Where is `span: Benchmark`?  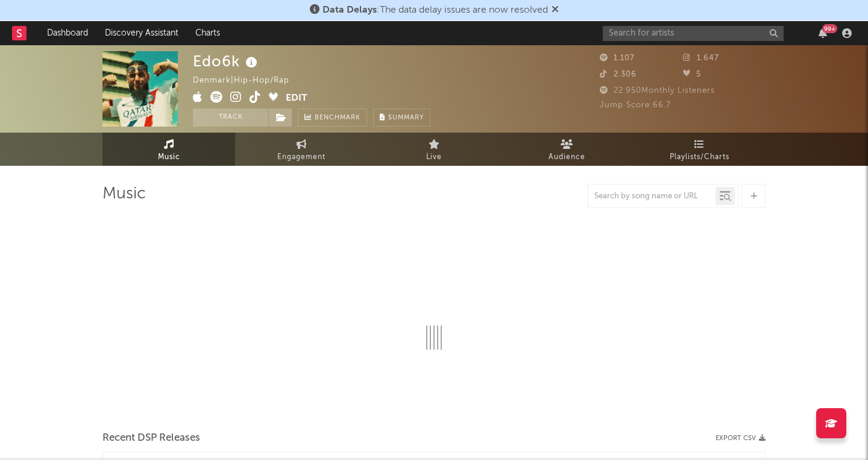 span: Benchmark is located at coordinates (338, 118).